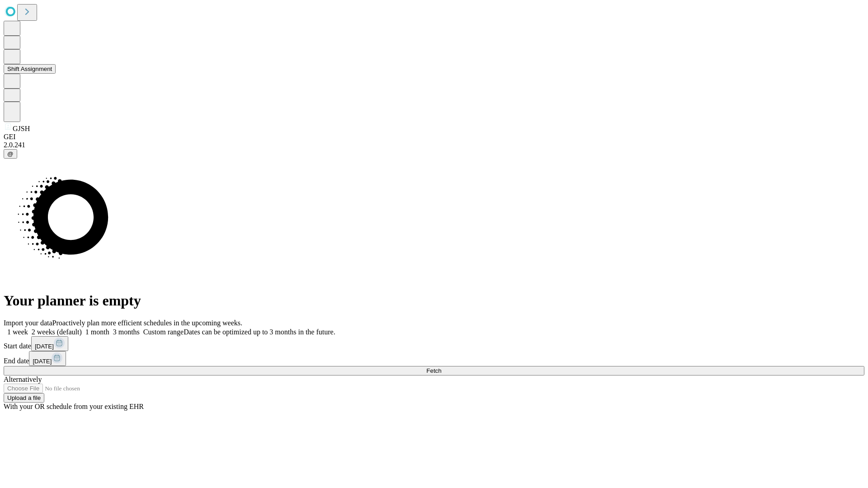  I want to click on div: End date, so click(434, 359).